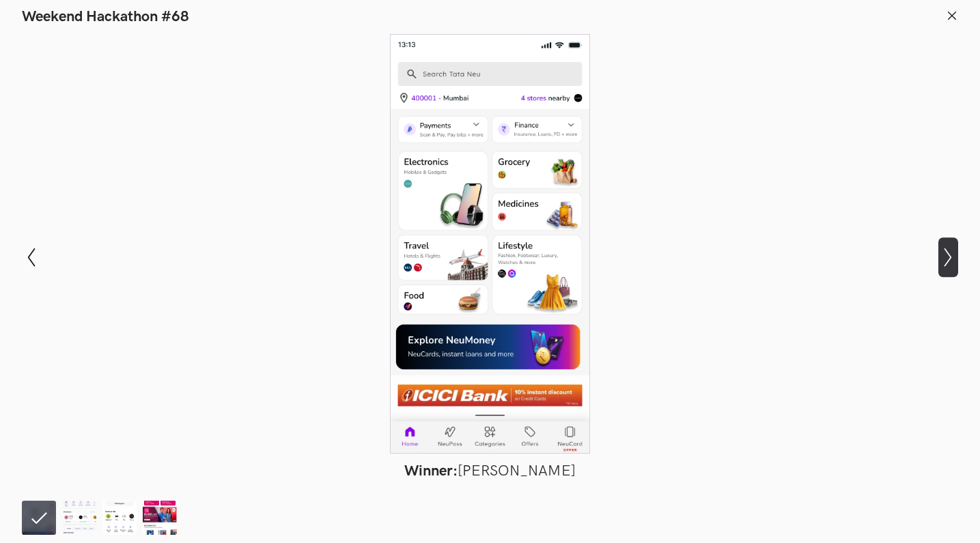 The width and height of the screenshot is (980, 543). Describe the element at coordinates (431, 471) in the screenshot. I see `strong: Winner:` at that location.